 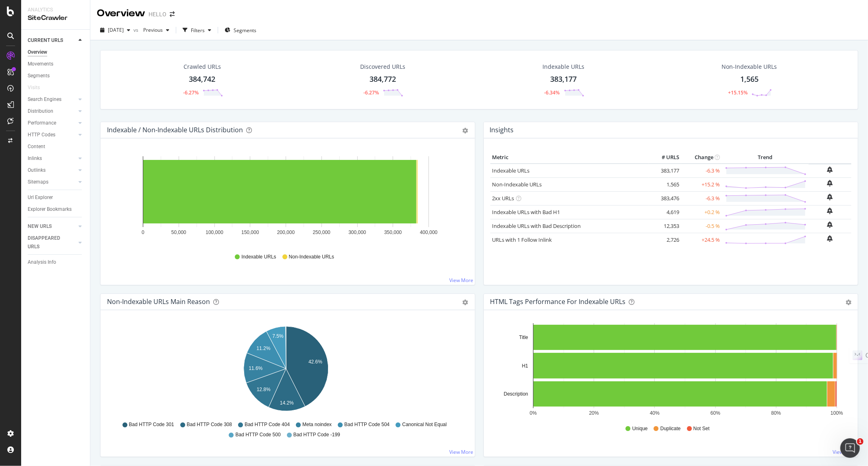 What do you see at coordinates (38, 76) in the screenshot?
I see `div: Segments` at bounding box center [38, 76].